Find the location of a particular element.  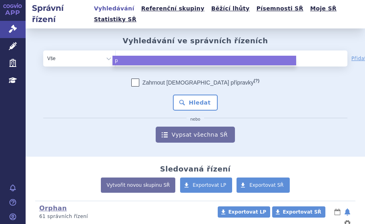

li: p is located at coordinates (204, 60).